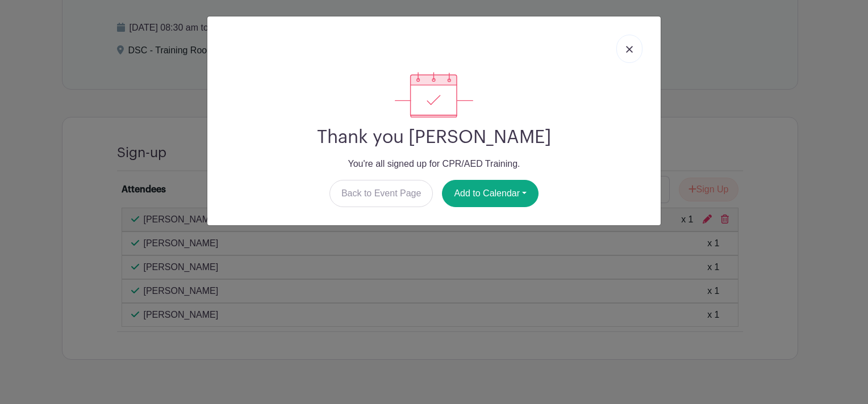 The width and height of the screenshot is (868, 404). What do you see at coordinates (630, 50) in the screenshot?
I see `img: close_button-5f87c8562297e5c2d7936805f587ecaba9071eb48480494691a3f1689db116b3.svg` at bounding box center [630, 50].